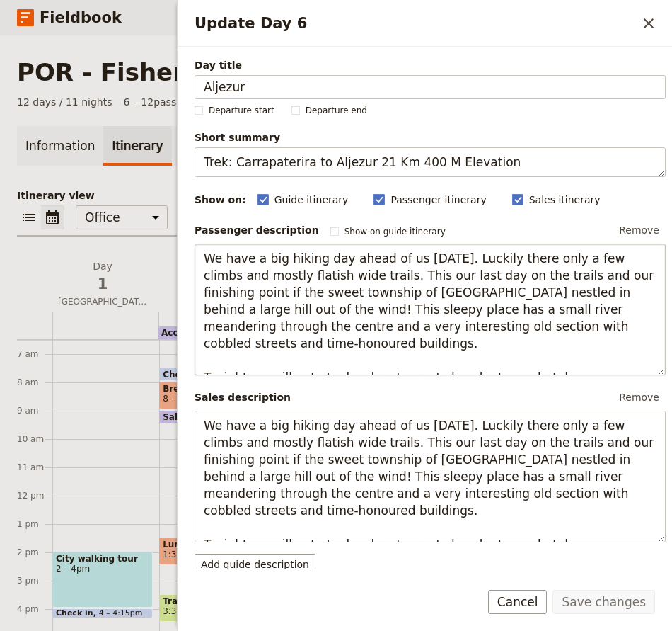  Describe the element at coordinates (180, 399) in the screenshot. I see `span: 8 – 9am` at that location.